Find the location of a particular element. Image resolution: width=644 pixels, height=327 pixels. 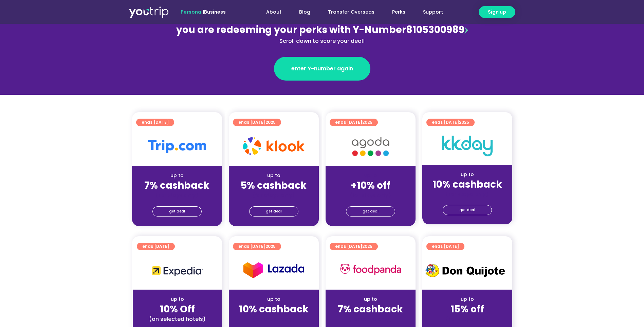

span: Personal is located at coordinates (191, 12).